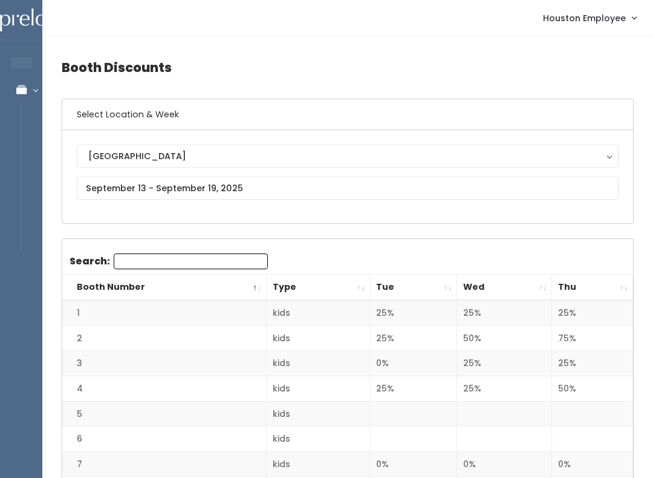 The image size is (653, 478). I want to click on th: Booth Number: activate to sort column descending, so click(164, 287).